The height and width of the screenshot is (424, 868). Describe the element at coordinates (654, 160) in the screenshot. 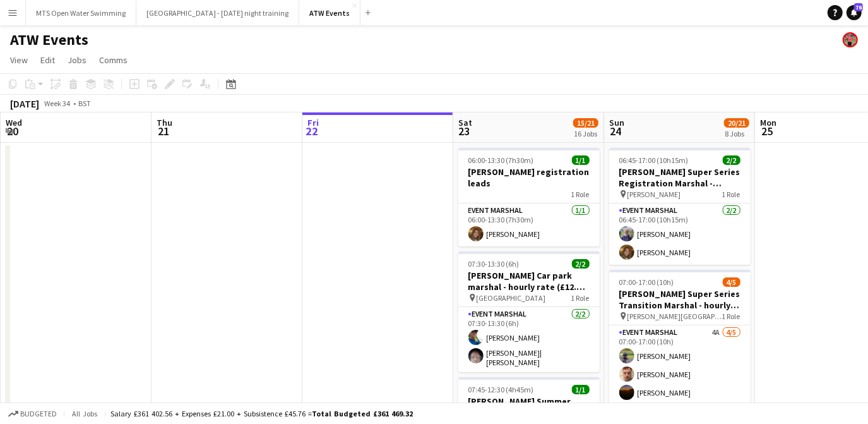

I see `span: 06:45-17:00 (10h15m)` at that location.